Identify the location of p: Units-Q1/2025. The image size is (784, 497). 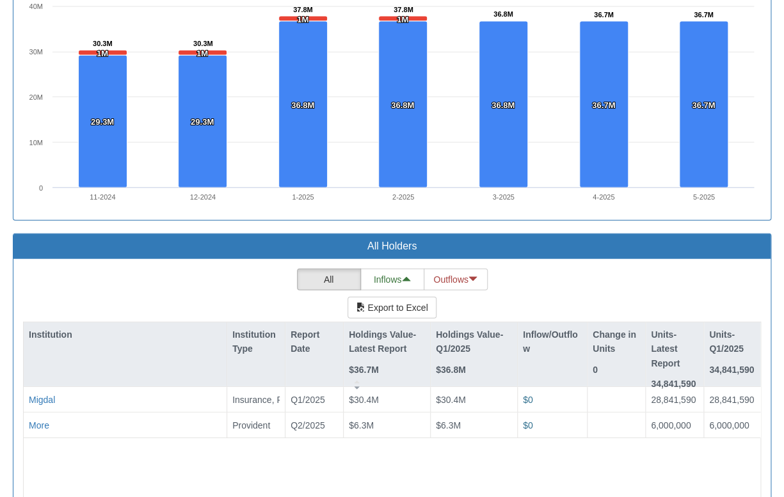
(732, 342).